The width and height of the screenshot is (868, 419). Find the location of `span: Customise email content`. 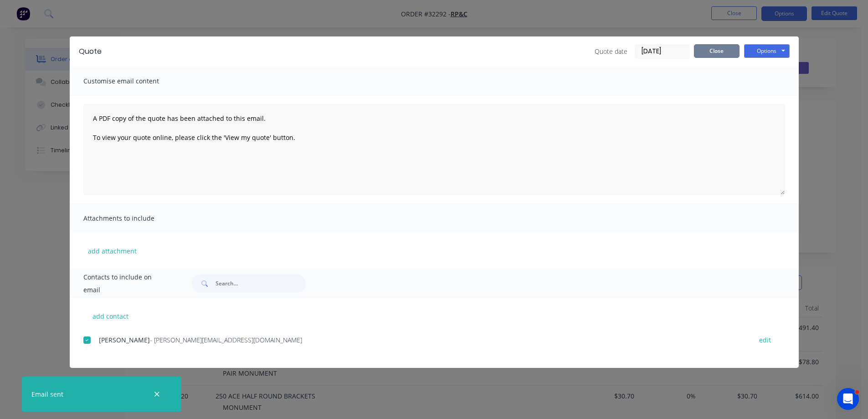

span: Customise email content is located at coordinates (134, 81).